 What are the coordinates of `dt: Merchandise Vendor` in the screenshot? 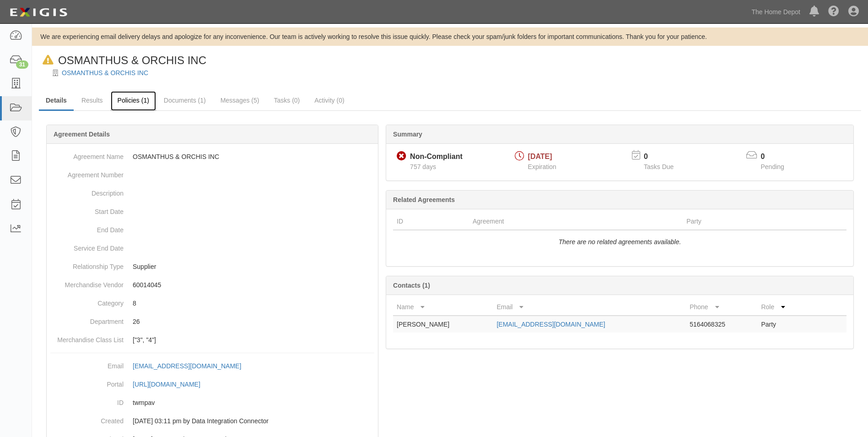 It's located at (87, 282).